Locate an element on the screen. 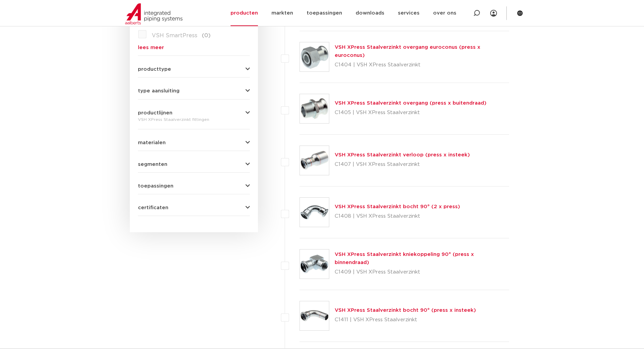  img: Thumbnail for VSH XPress Staalverzinkt bocht 90° (press x insteek) is located at coordinates (315, 316).